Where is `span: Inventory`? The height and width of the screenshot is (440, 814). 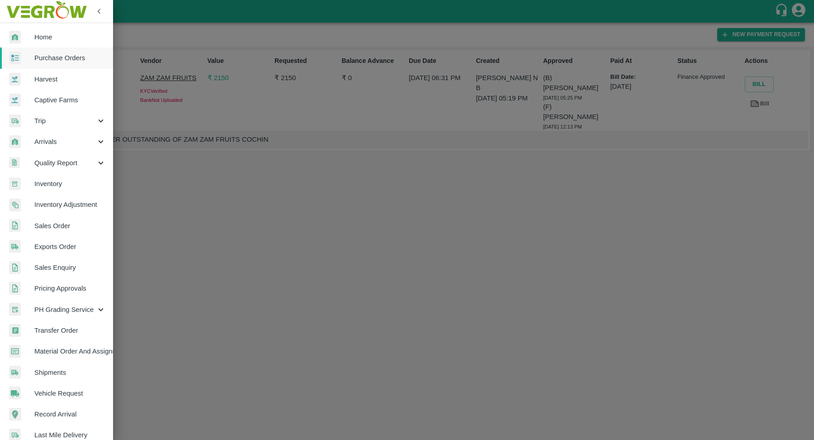 span: Inventory is located at coordinates (70, 184).